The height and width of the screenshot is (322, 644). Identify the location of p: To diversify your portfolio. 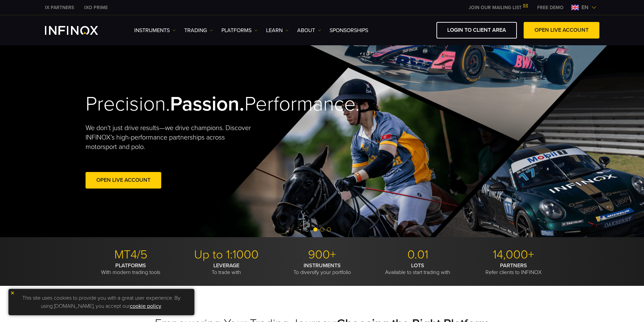
(322, 269).